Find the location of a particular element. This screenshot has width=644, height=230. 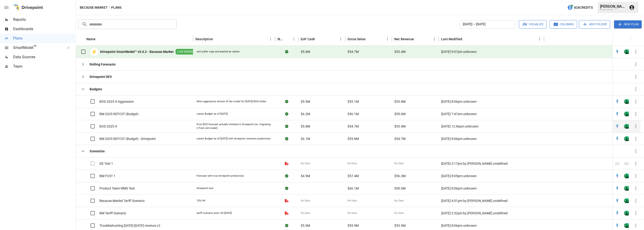

button: Columns is located at coordinates (563, 24).